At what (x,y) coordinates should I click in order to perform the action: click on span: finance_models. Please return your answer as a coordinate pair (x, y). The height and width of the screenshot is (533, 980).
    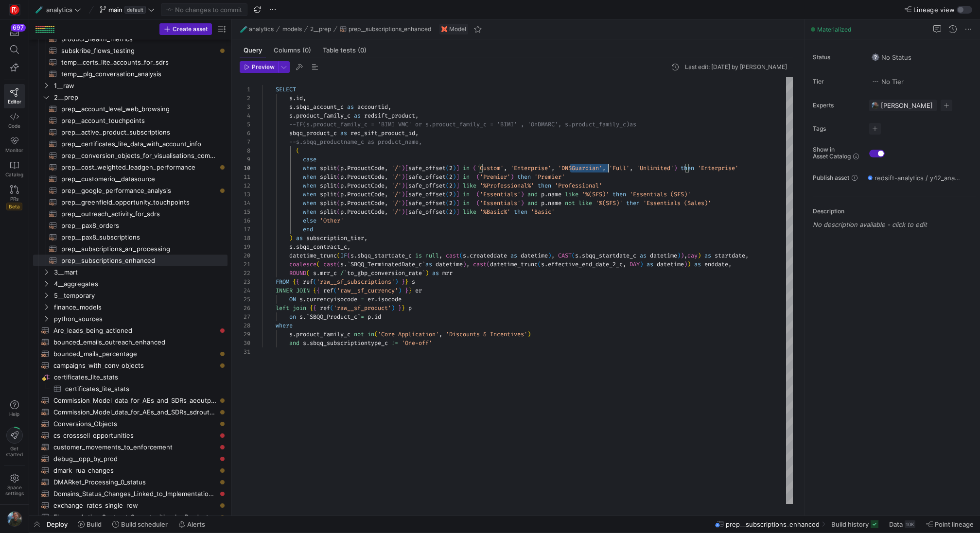
    Looking at the image, I should click on (140, 307).